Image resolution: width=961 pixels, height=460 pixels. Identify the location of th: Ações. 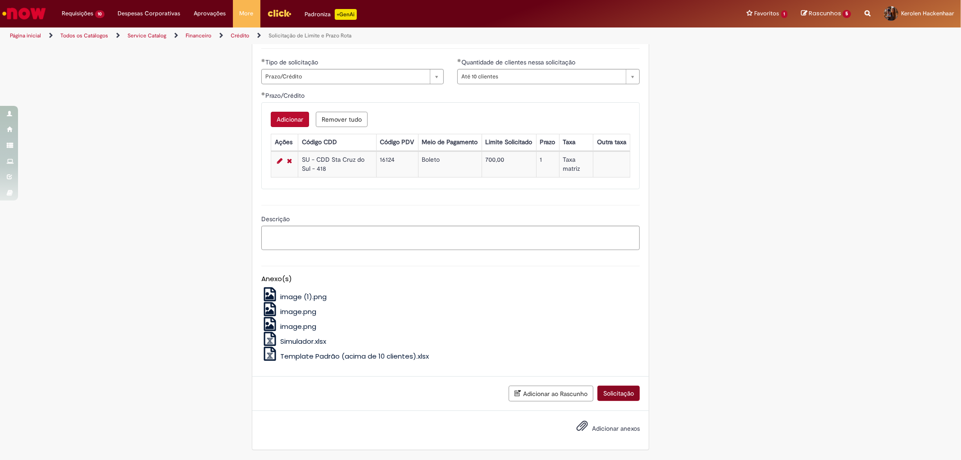
(285, 142).